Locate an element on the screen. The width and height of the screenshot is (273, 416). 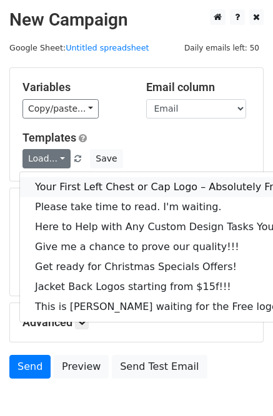
a: Load... is located at coordinates (46, 159).